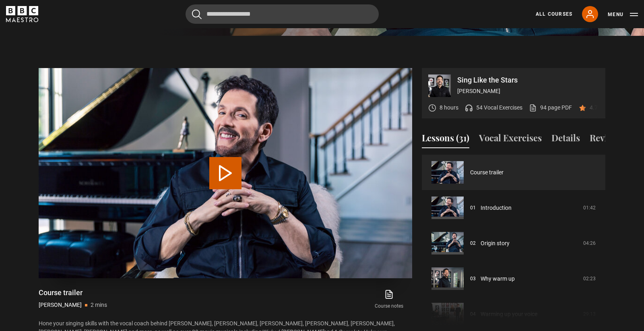  I want to click on button: Reviews (60), so click(615, 140).